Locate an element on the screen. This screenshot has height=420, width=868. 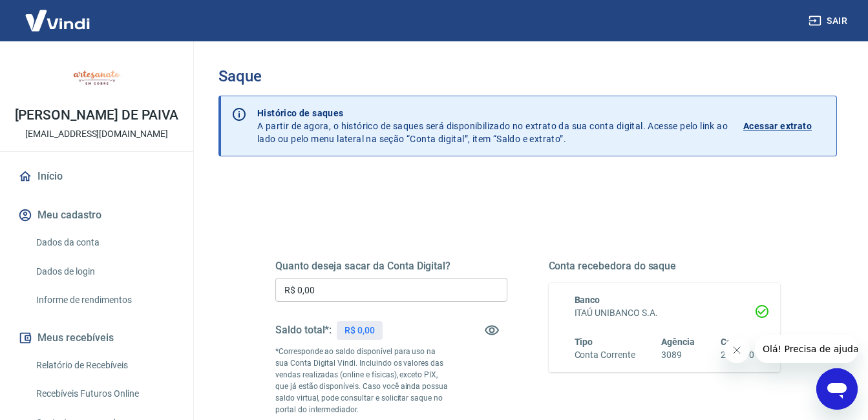
span: Tipo is located at coordinates (583, 342).